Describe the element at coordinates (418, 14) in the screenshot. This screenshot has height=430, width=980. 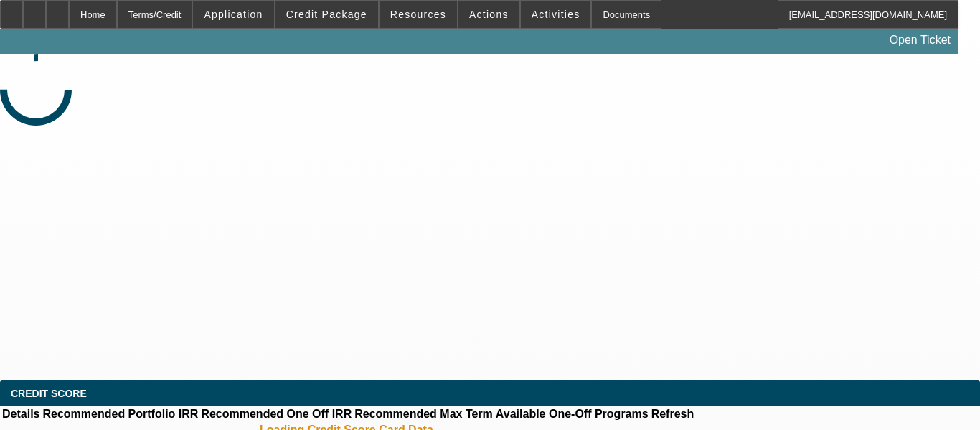
I see `span: Resources` at that location.